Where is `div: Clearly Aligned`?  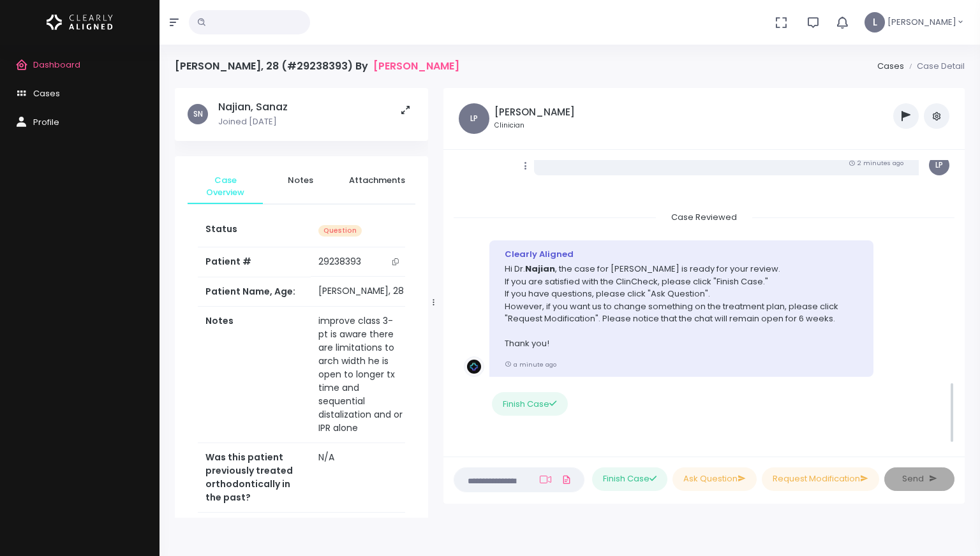
div: Clearly Aligned is located at coordinates (681, 254).